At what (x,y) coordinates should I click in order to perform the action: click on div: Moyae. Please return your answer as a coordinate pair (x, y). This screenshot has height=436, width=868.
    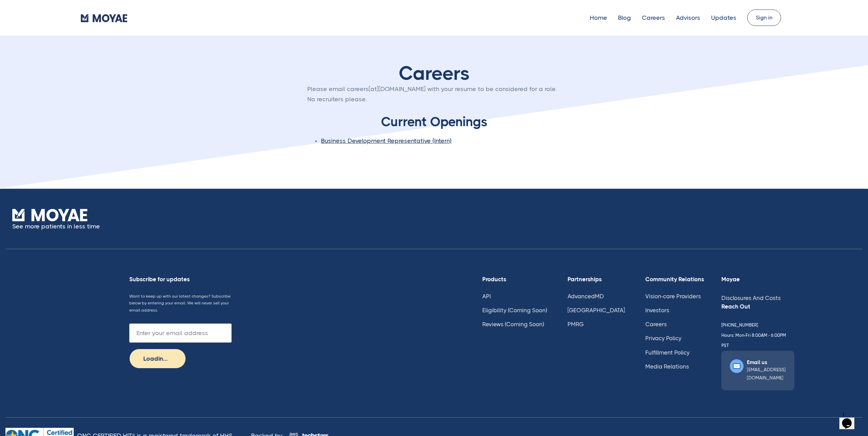
    Looking at the image, I should click on (757, 279).